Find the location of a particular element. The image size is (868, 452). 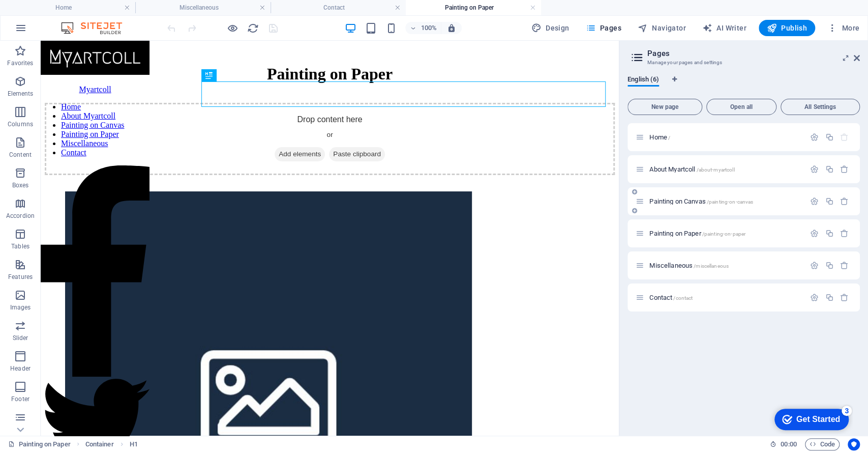

p: Footer is located at coordinates (21, 399).